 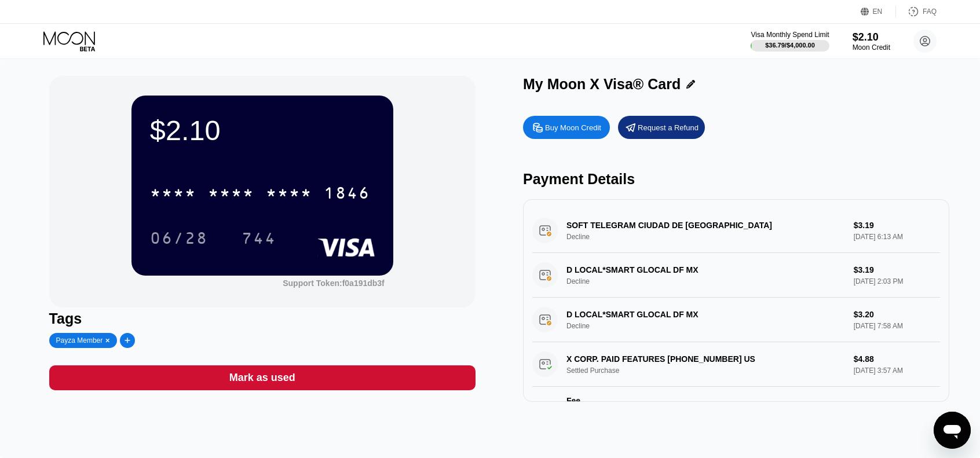 What do you see at coordinates (80, 340) in the screenshot?
I see `div: Payza Member` at bounding box center [80, 340].